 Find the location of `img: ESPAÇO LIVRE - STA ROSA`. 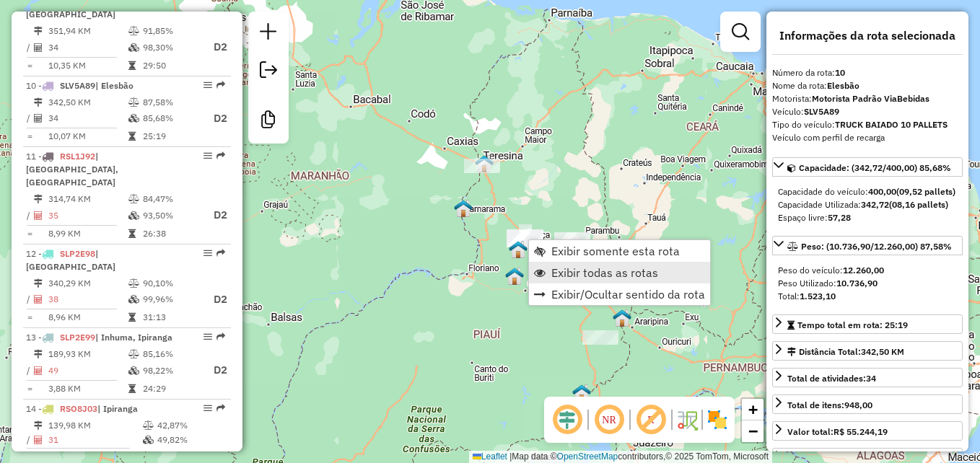

img: ESPAÇO LIVRE - STA ROSA is located at coordinates (515, 276).